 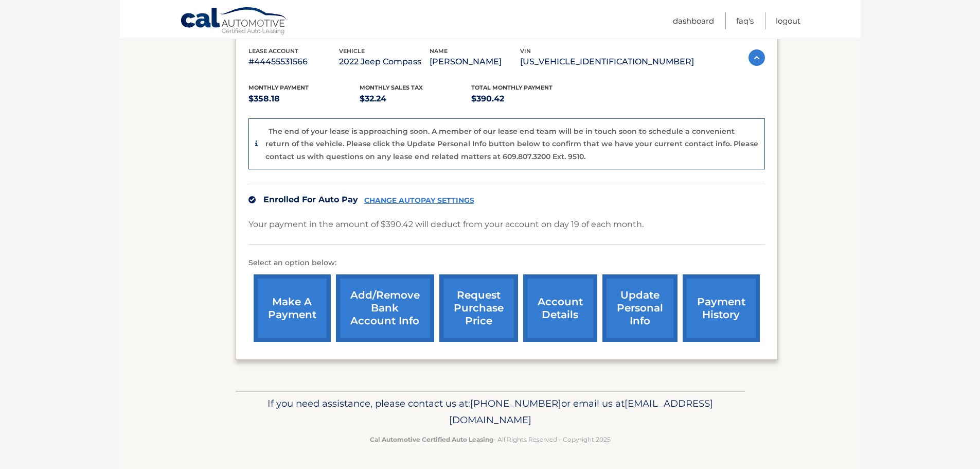 I want to click on span: Total Monthly Payment, so click(x=512, y=87).